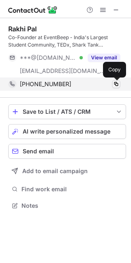 This screenshot has height=263, width=131. Describe the element at coordinates (22, 29) in the screenshot. I see `div: Rakhi Pal` at that location.